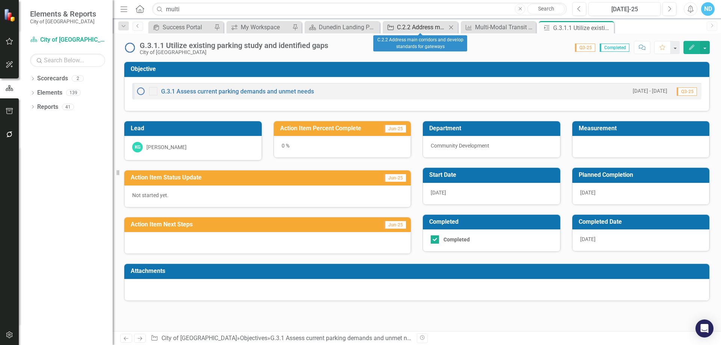 The image size is (721, 345). What do you see at coordinates (642, 128) in the screenshot?
I see `h3: Measurement` at bounding box center [642, 128].